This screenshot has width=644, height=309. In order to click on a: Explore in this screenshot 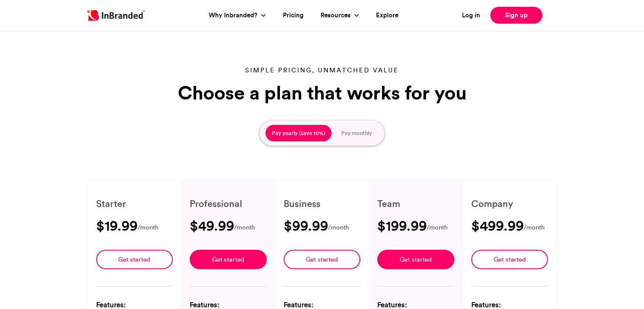, I will do `click(387, 15)`.